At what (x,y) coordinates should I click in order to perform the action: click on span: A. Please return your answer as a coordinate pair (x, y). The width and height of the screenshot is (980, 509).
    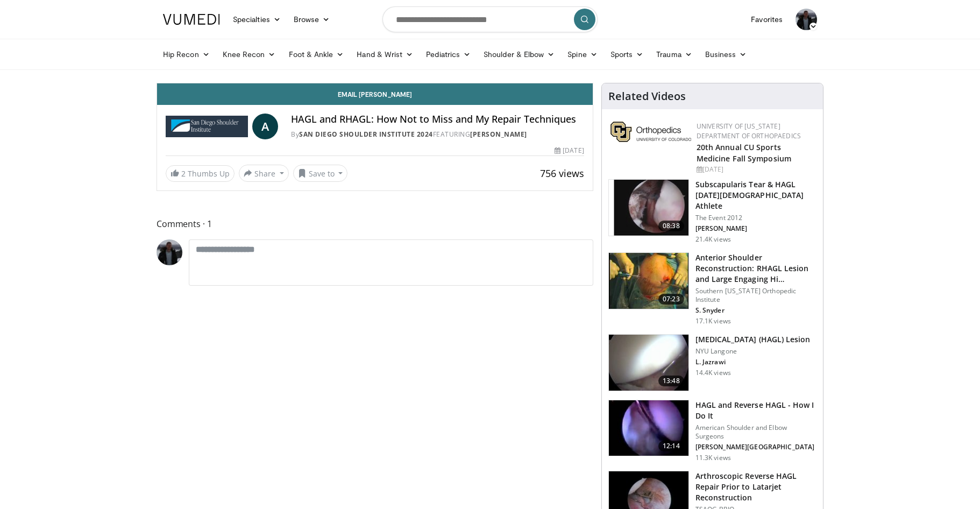
    Looking at the image, I should click on (265, 126).